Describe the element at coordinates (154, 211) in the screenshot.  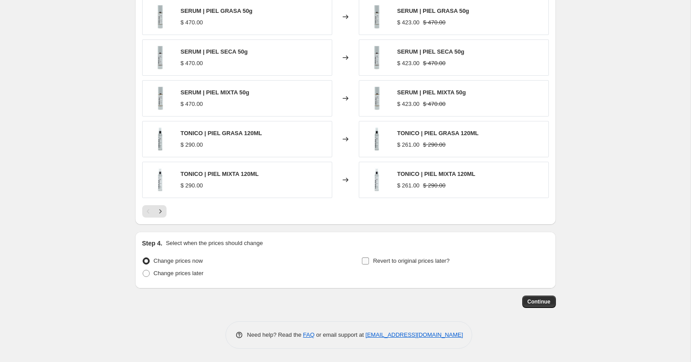
I see `nav: Pagination` at that location.